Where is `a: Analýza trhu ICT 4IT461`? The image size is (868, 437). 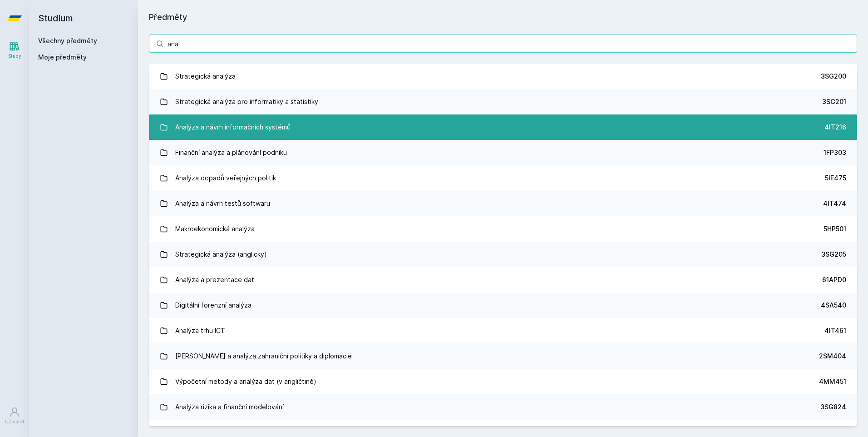
a: Analýza trhu ICT 4IT461 is located at coordinates (503, 331).